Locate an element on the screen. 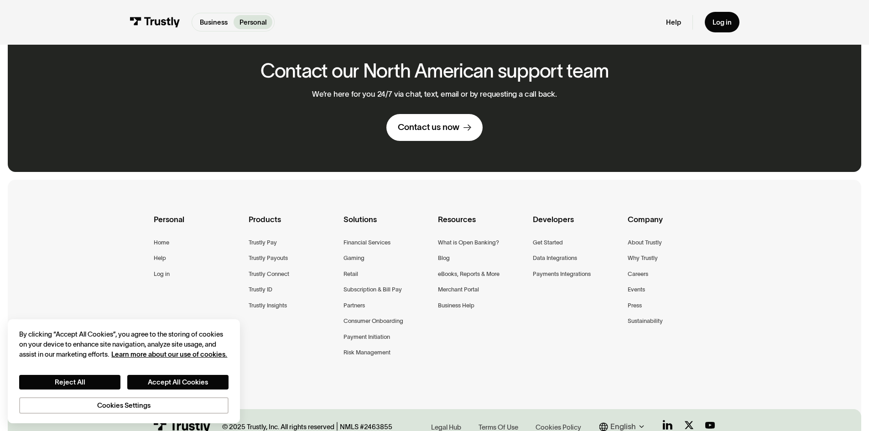 The height and width of the screenshot is (431, 869). a: Retail is located at coordinates (351, 274).